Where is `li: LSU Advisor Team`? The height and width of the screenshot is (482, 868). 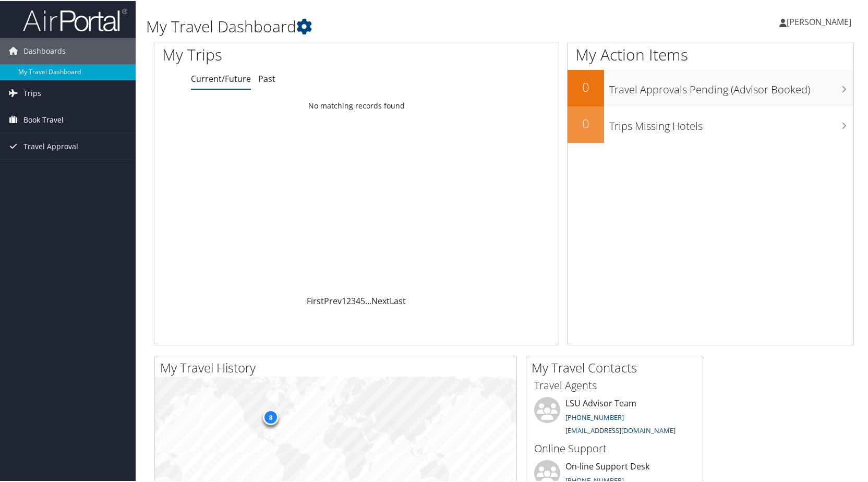
li: LSU Advisor Team is located at coordinates (615, 417).